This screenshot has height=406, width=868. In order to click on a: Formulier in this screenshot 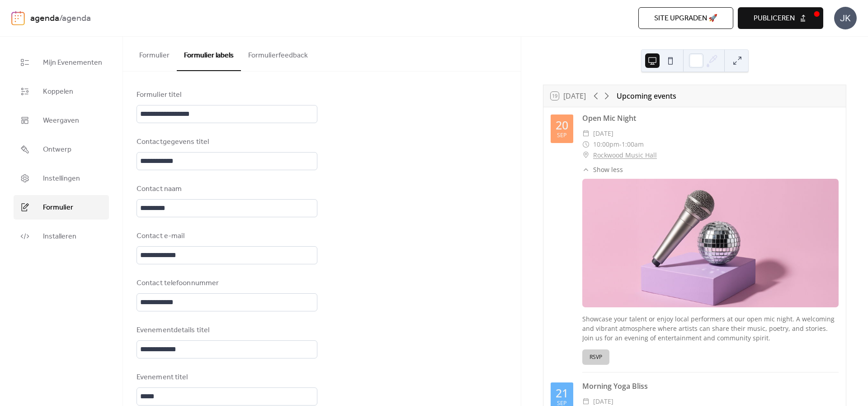, I will do `click(61, 207)`.